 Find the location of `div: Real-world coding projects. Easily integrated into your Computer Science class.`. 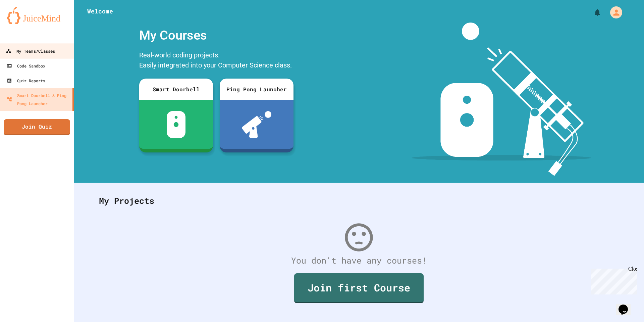

div: Real-world coding projects. Easily integrated into your Computer Science class. is located at coordinates (216, 61).